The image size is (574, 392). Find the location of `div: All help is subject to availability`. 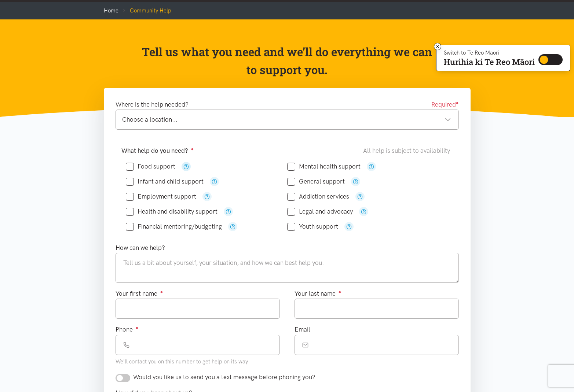

div: All help is subject to availability is located at coordinates (408, 151).